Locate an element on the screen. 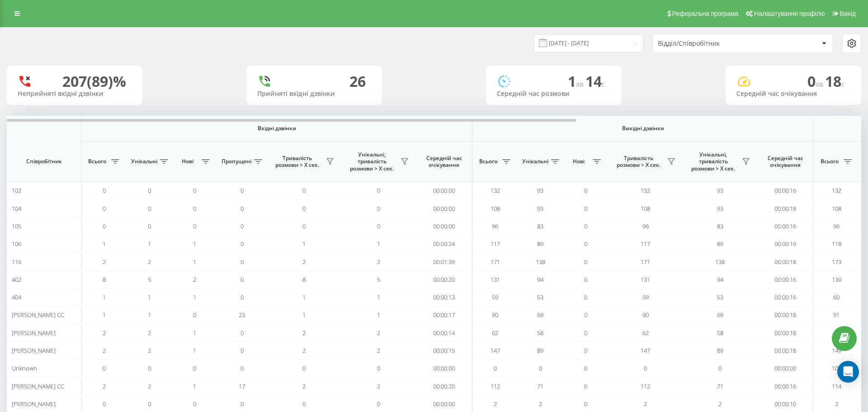  span: 105 is located at coordinates (16, 226).